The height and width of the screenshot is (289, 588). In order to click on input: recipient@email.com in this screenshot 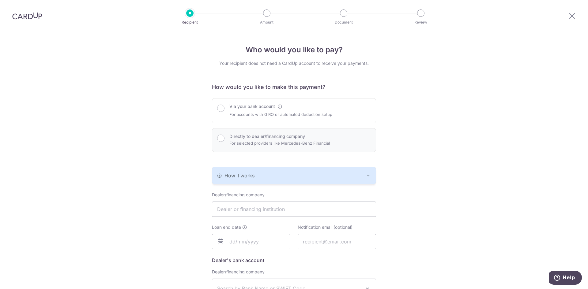, I will do `click(337, 242)`.